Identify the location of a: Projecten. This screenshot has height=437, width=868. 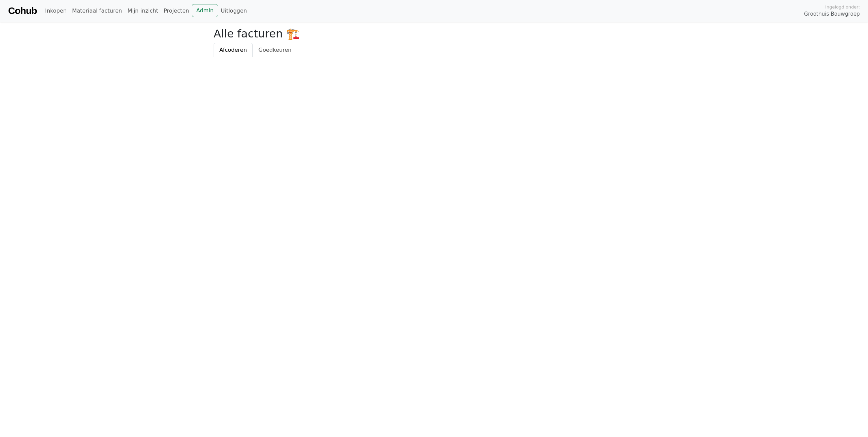
(176, 11).